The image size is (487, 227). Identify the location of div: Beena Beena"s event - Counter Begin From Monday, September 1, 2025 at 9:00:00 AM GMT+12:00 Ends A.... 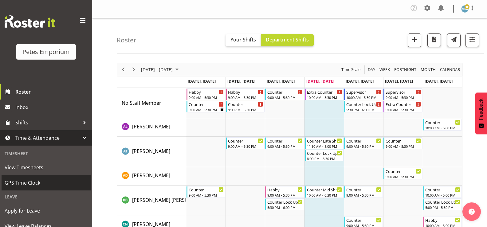
(206, 192).